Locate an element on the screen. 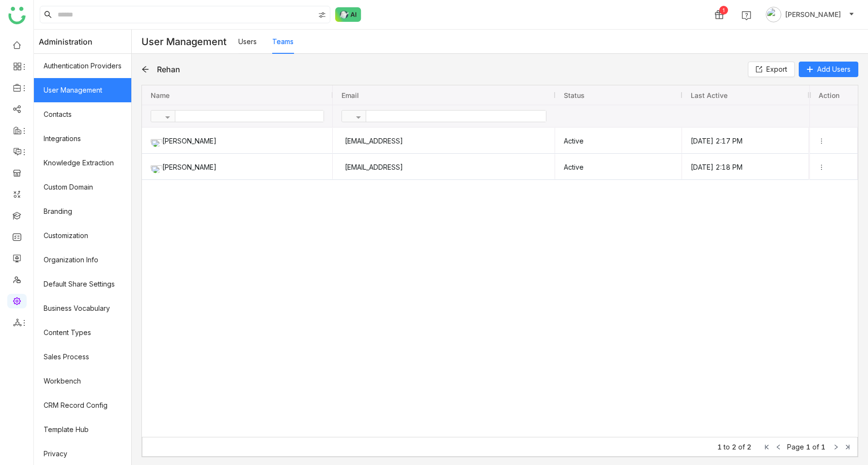 This screenshot has height=465, width=868. a: Default Share Settings is located at coordinates (82, 284).